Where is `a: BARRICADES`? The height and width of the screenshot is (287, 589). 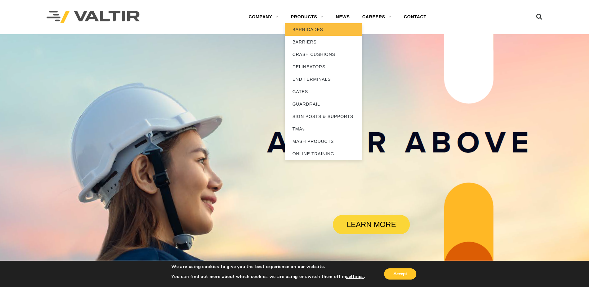 a: BARRICADES is located at coordinates (323, 29).